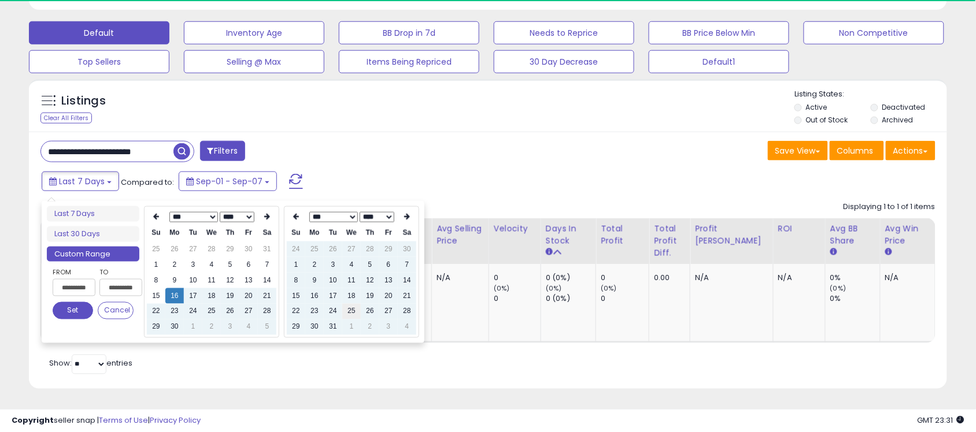 The image size is (976, 432). Describe the element at coordinates (514, 229) in the screenshot. I see `div: Velocity` at that location.